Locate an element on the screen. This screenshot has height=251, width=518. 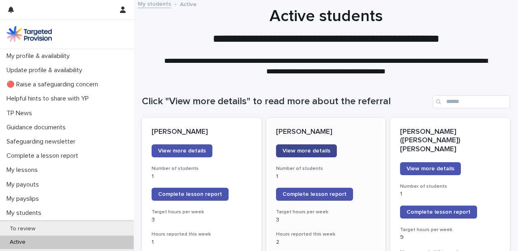
p: Update profile & availability is located at coordinates (46, 70).